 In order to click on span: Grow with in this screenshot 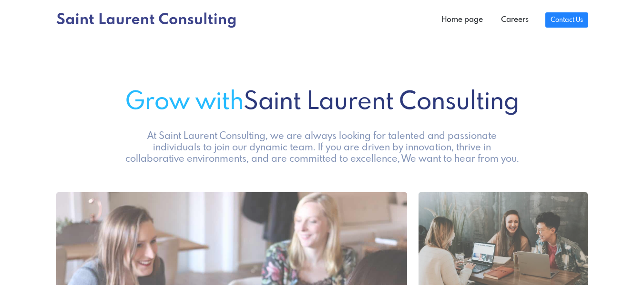, I will do `click(184, 101)`.